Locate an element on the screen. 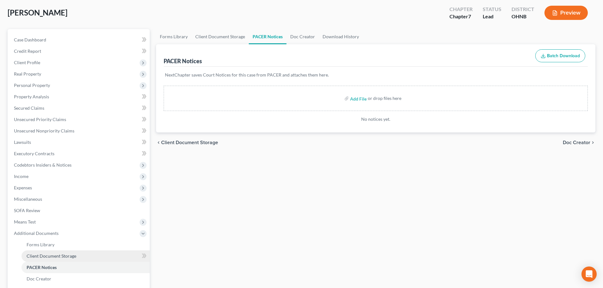 Image resolution: width=603 pixels, height=288 pixels. p: No notices yet. is located at coordinates (376, 119).